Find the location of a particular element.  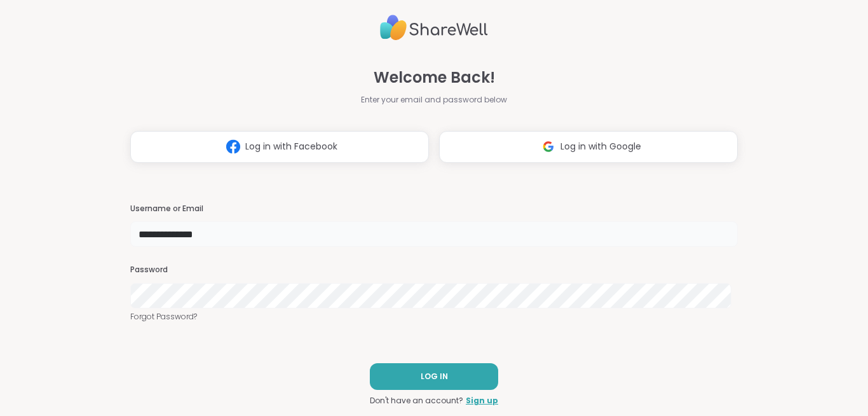

span: Welcome Back! is located at coordinates (434, 77).